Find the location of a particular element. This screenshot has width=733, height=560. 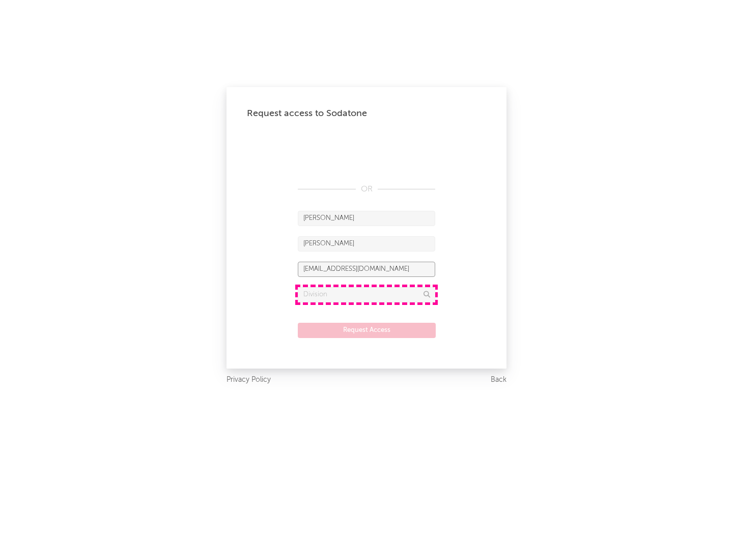

input: Division is located at coordinates (366, 295).